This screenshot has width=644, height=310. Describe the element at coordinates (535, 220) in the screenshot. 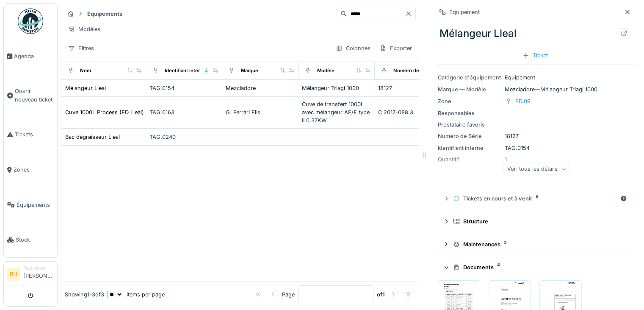

I see `summary: Structure` at that location.